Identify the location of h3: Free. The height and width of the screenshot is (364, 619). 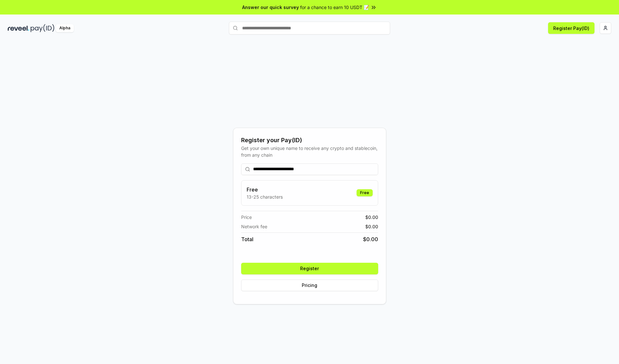
(265, 190).